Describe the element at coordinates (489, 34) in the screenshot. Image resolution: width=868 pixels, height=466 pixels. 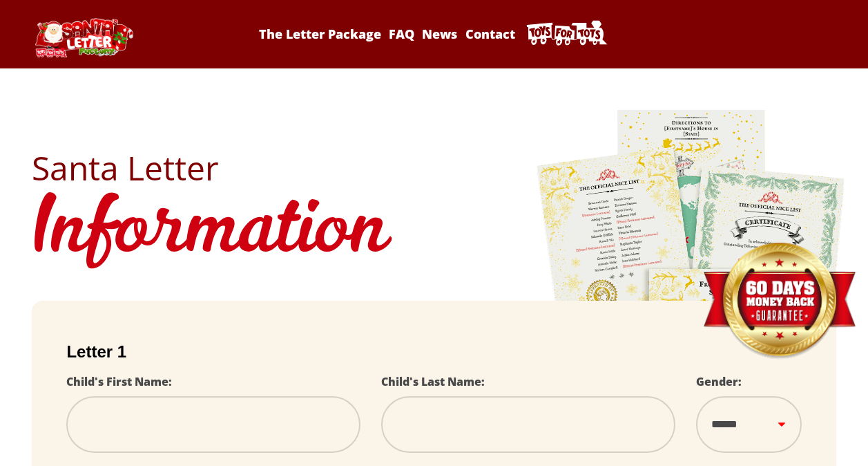
I see `a: Contact` at that location.